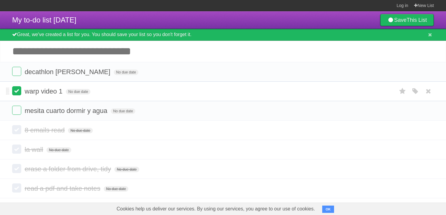 The image size is (446, 215). Describe the element at coordinates (44, 91) in the screenshot. I see `span: warp video 1` at that location.